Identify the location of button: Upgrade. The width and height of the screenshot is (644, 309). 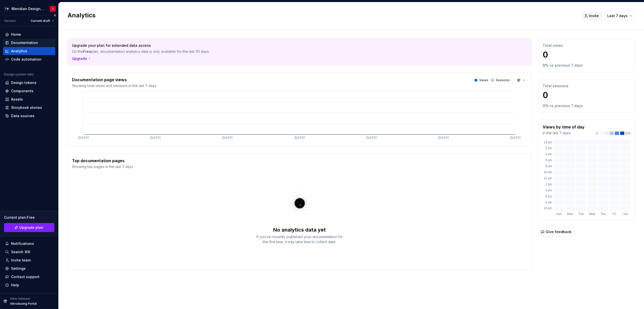
(82, 58).